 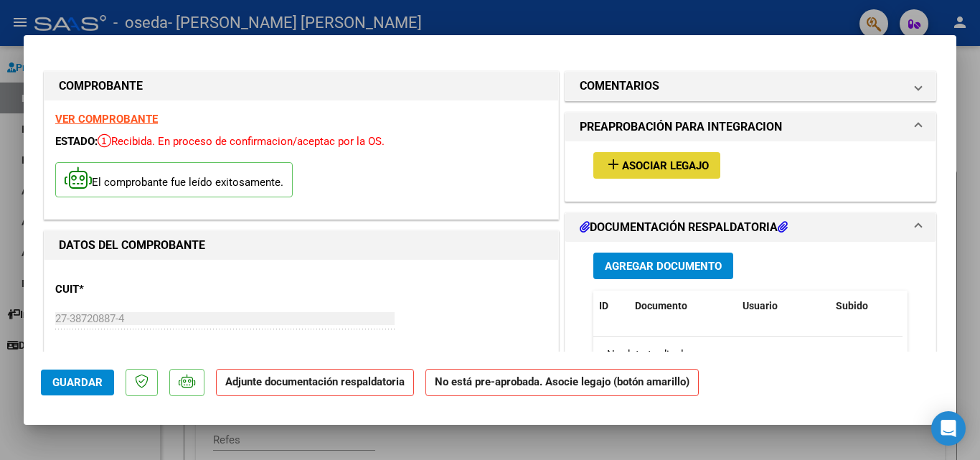 What do you see at coordinates (132, 245) in the screenshot?
I see `strong: DATOS DEL COMPROBANTE` at bounding box center [132, 245].